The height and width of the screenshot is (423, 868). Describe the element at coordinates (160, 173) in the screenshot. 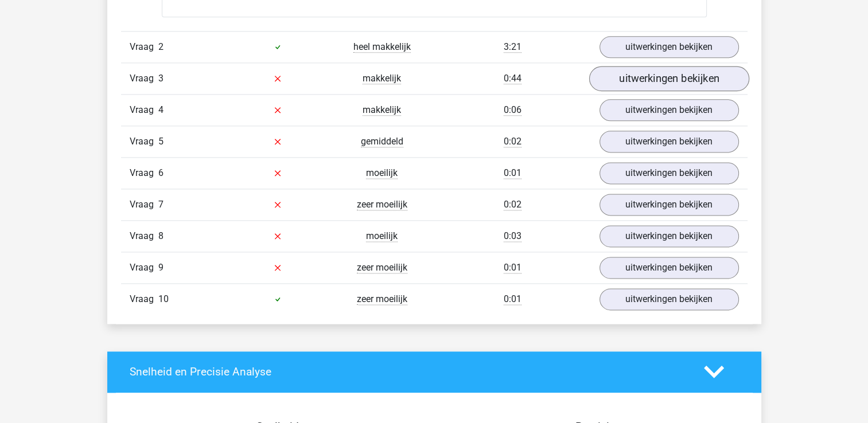

I see `span: 6` at that location.